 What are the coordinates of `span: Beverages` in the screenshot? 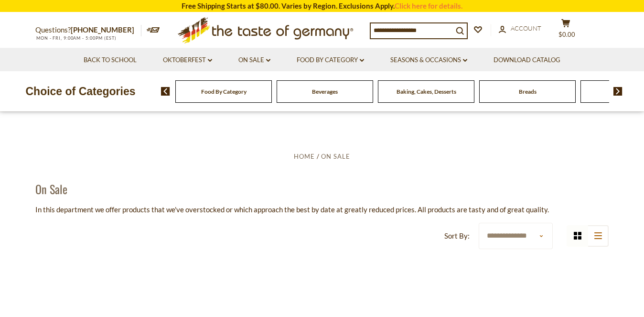 It's located at (325, 91).